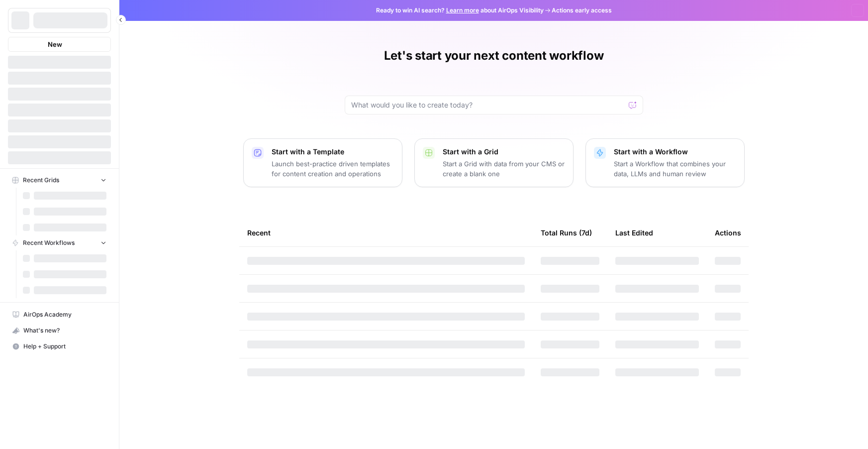  I want to click on a: Learn more, so click(462, 10).